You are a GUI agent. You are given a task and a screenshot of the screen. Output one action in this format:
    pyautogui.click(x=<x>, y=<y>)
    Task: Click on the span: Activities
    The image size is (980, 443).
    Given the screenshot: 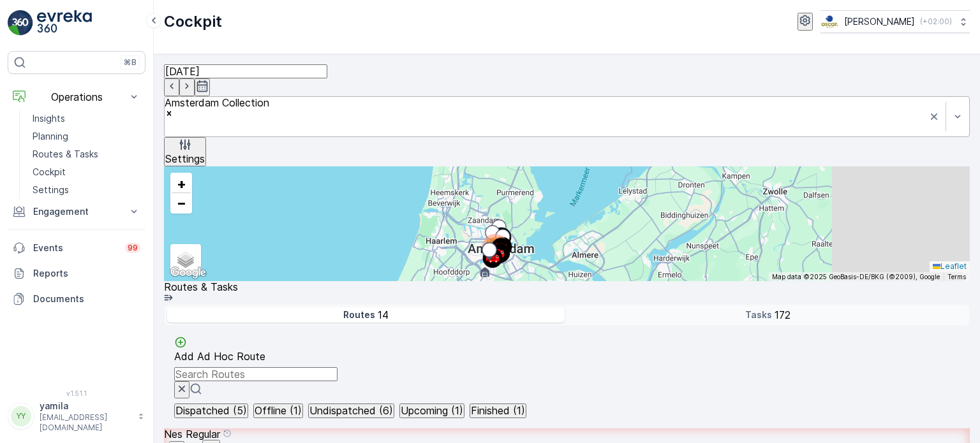 What is the action you would take?
    pyautogui.click(x=189, y=229)
    